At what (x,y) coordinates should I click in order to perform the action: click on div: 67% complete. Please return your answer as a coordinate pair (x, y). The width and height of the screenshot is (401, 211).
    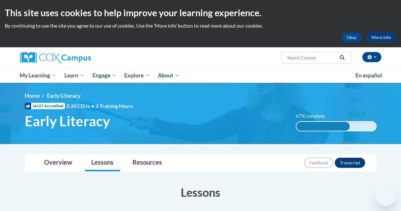
    Looking at the image, I should click on (323, 126).